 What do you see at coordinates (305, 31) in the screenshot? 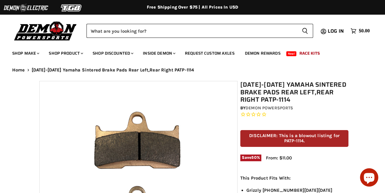
I see `button: Search` at bounding box center [305, 31].